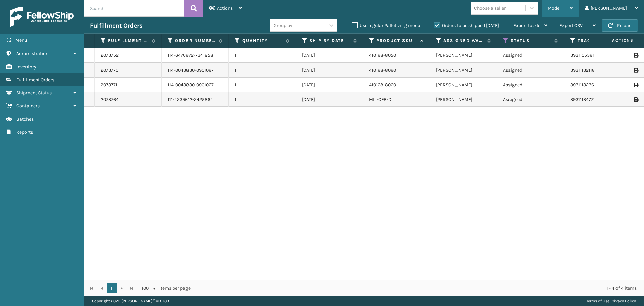  I want to click on label: Order Number, so click(195, 41).